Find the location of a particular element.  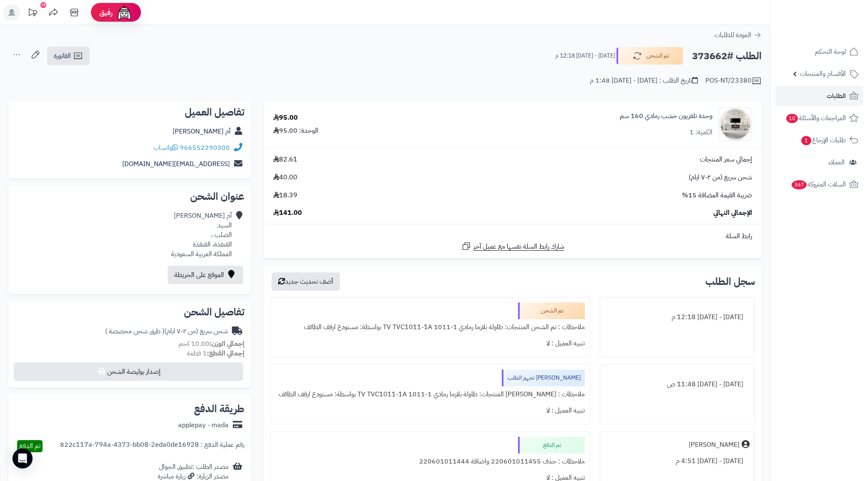

h2: تفاصيل العميل is located at coordinates (130, 112).